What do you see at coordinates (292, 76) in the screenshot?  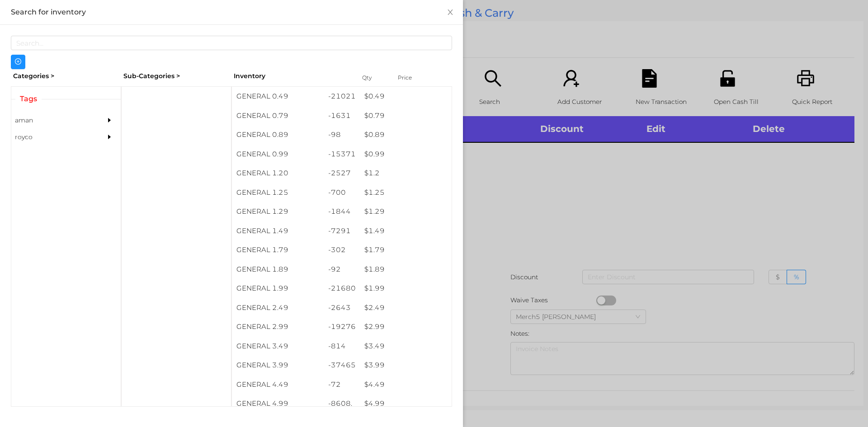 I see `div: Inventory` at bounding box center [292, 76].